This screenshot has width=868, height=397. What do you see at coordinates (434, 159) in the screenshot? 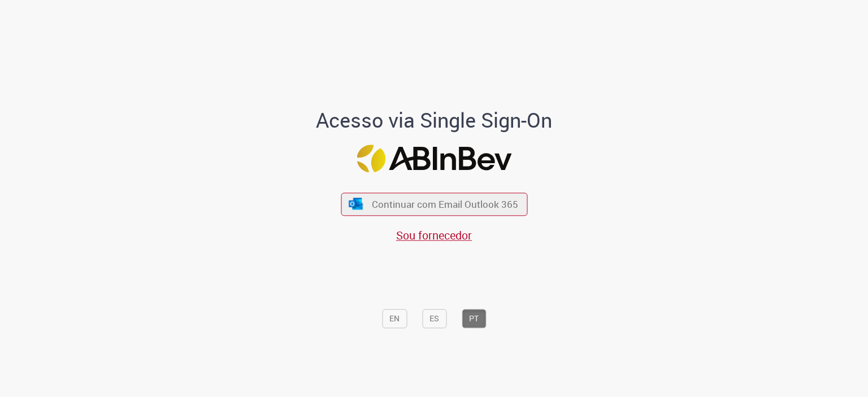
I see `img: Logo ABInBev` at bounding box center [434, 159].